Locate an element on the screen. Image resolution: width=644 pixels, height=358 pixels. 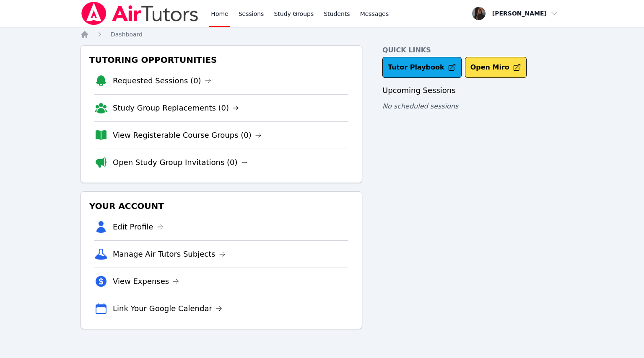
a: Manage Air Tutors Subjects is located at coordinates (169, 254).